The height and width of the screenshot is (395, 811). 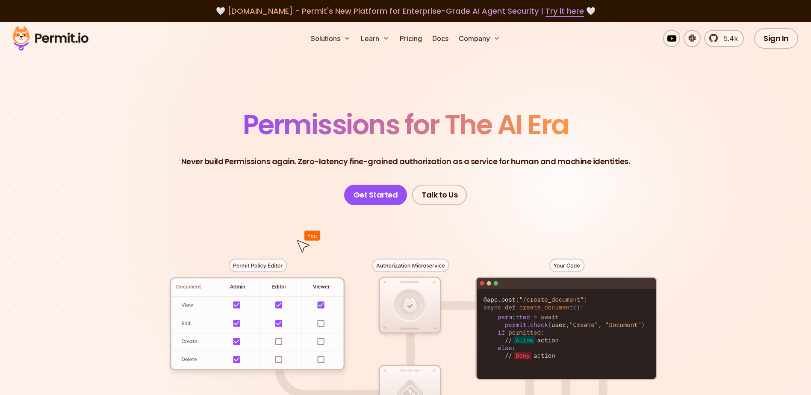 I want to click on a: Sign In, so click(x=776, y=38).